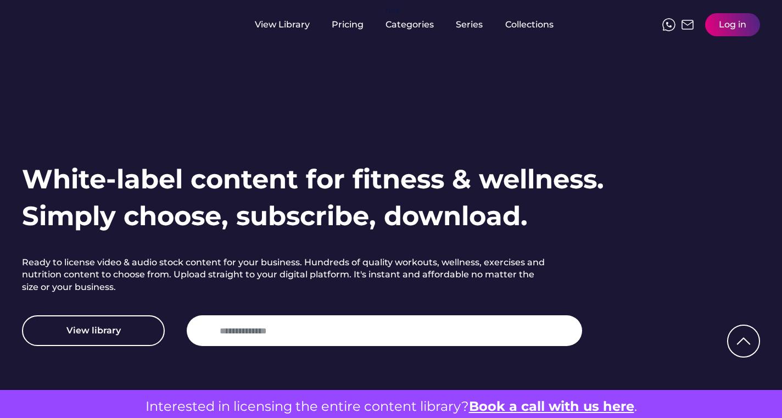 The width and height of the screenshot is (782, 418). What do you see at coordinates (469, 25) in the screenshot?
I see `div: Series` at bounding box center [469, 25].